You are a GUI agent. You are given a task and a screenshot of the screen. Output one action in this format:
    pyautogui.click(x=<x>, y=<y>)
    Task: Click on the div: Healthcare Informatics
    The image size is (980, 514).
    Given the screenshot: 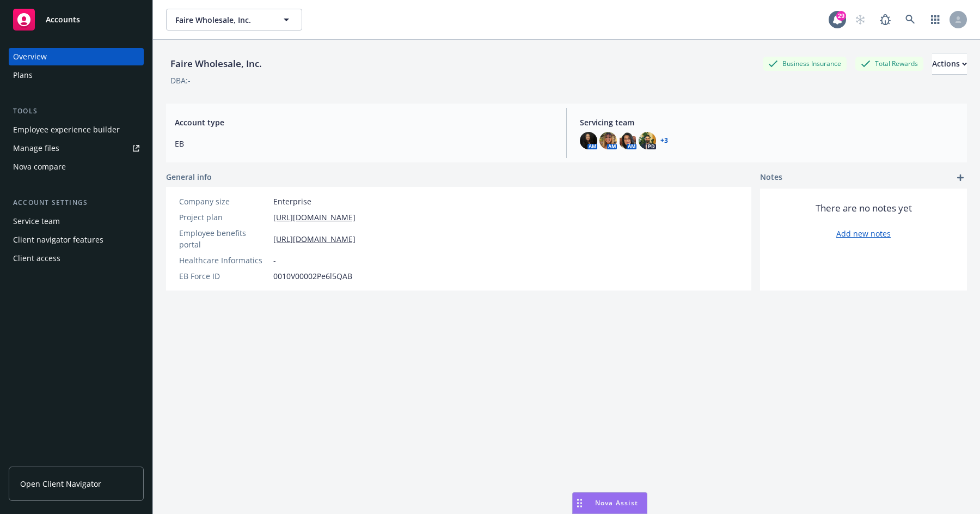 What is the action you would take?
    pyautogui.click(x=224, y=260)
    